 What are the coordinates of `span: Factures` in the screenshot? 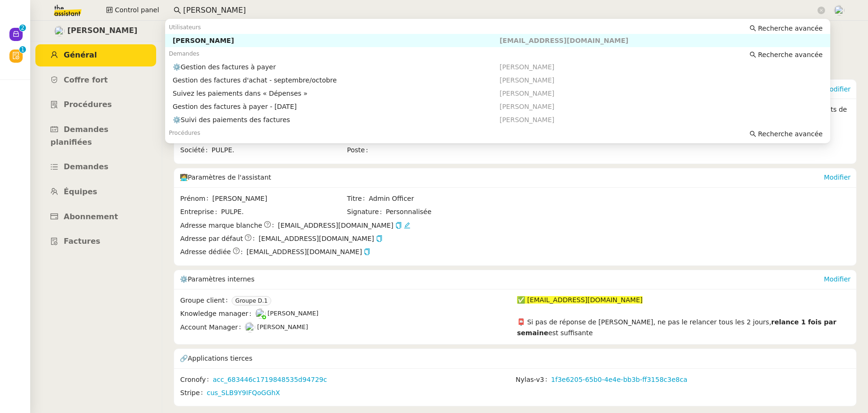 It's located at (82, 240).